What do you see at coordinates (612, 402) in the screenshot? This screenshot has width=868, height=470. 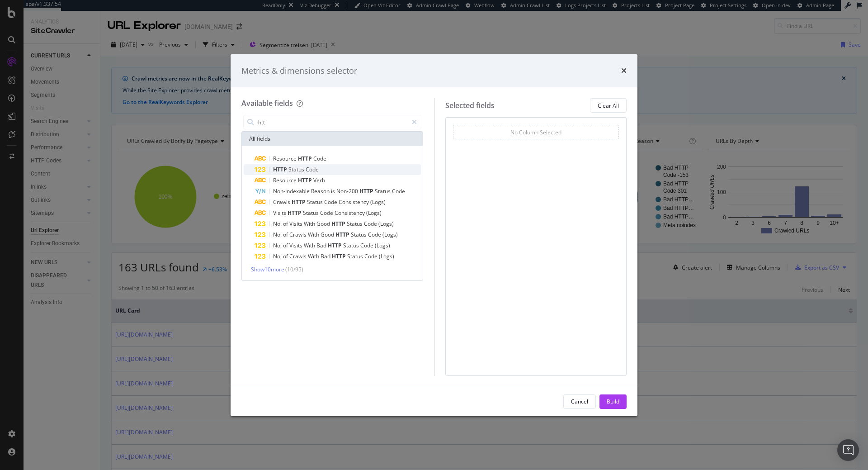 I see `div: Build` at bounding box center [612, 402].